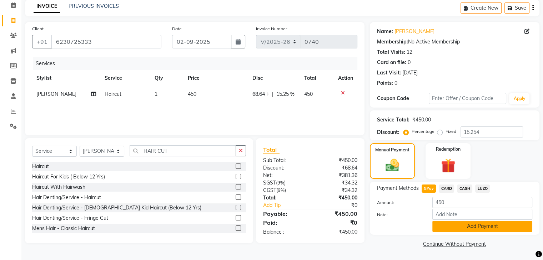 The width and height of the screenshot is (543, 260). What do you see at coordinates (183, 151) in the screenshot?
I see `input: Search or Scan` at bounding box center [183, 151].